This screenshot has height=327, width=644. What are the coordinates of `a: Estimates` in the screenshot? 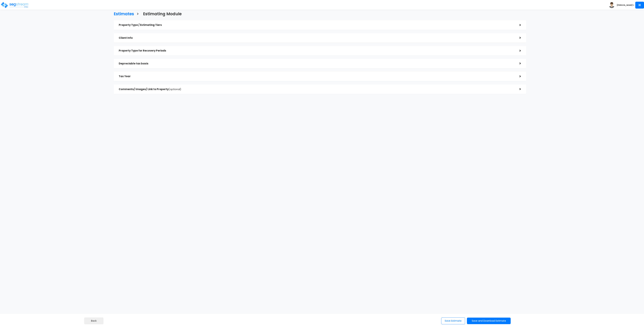 It's located at (123, 13).